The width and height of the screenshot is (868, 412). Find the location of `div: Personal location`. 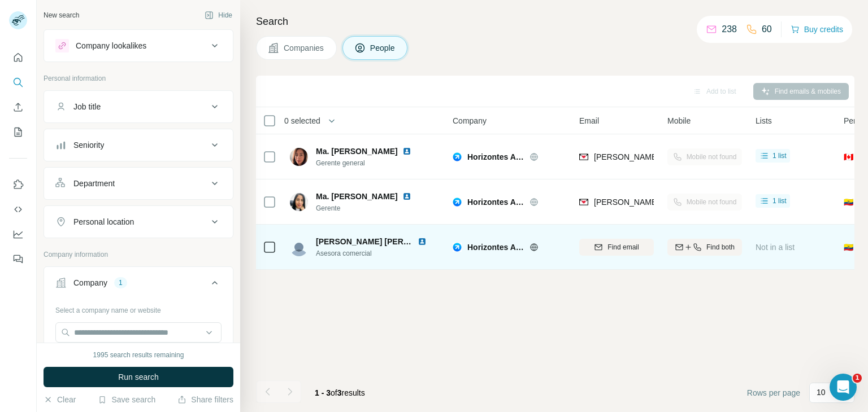

div: Personal location is located at coordinates (103, 222).